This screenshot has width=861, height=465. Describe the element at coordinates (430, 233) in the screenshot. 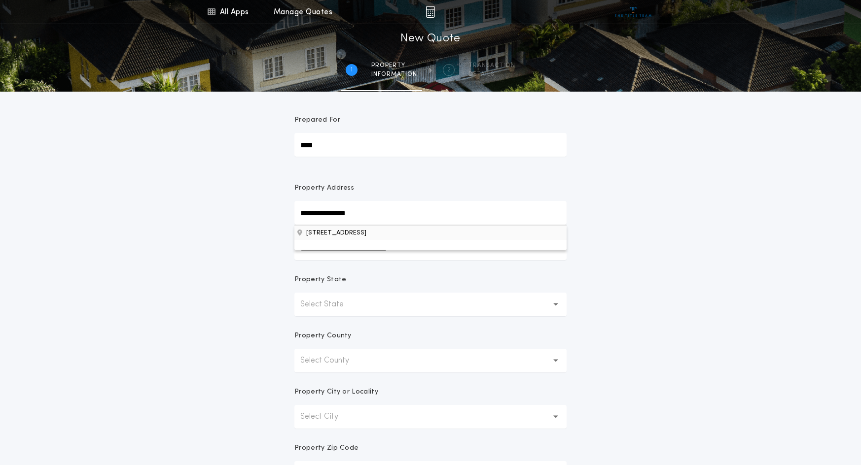

I see `button: Property Address` at that location.